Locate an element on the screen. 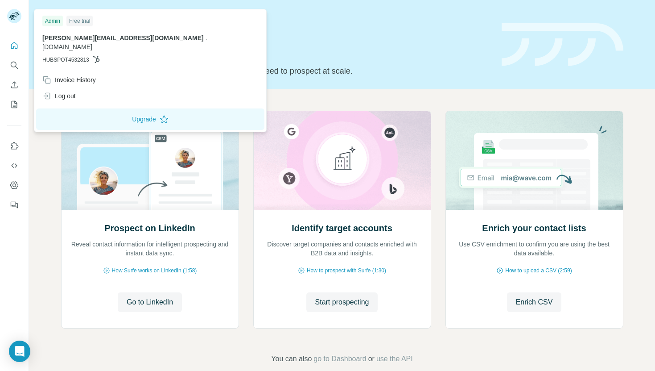  h2: Enrich your contact lists is located at coordinates (534, 228).